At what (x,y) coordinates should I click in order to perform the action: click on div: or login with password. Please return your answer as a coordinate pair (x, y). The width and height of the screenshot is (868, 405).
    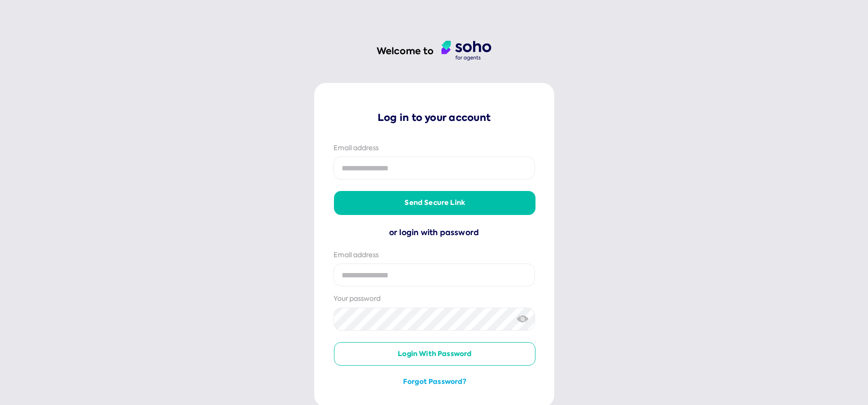
    Looking at the image, I should click on (434, 233).